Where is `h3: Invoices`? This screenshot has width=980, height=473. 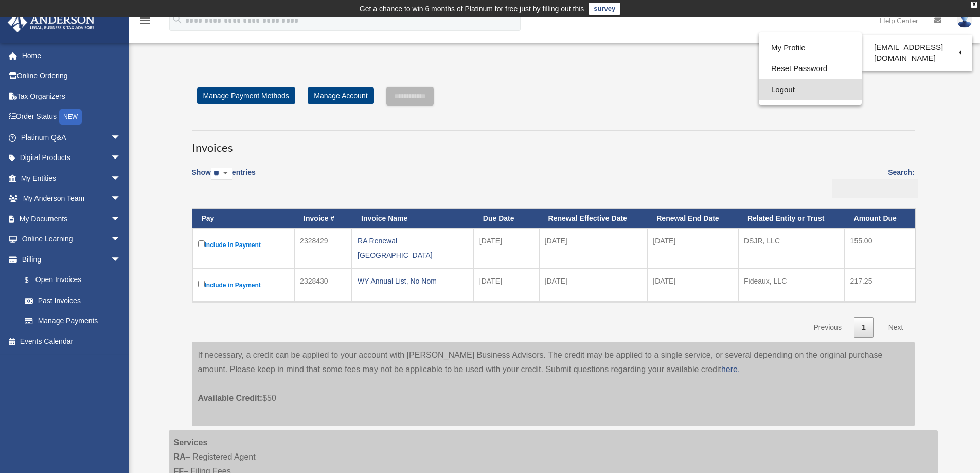 h3: Invoices is located at coordinates (553, 143).